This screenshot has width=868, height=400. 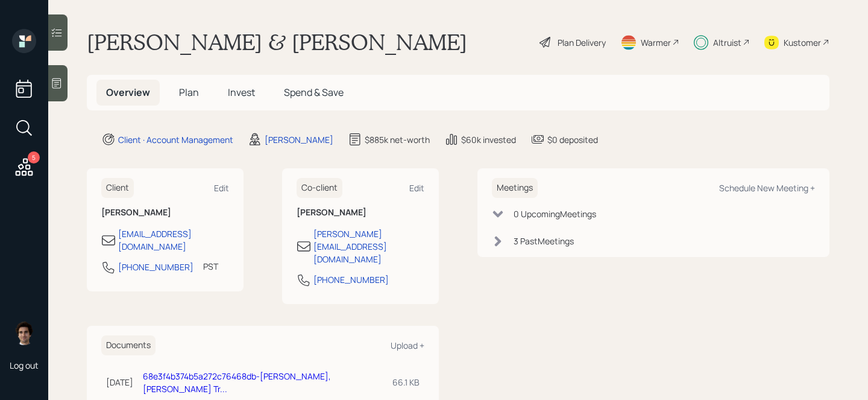 I want to click on h6: Documents, so click(x=128, y=345).